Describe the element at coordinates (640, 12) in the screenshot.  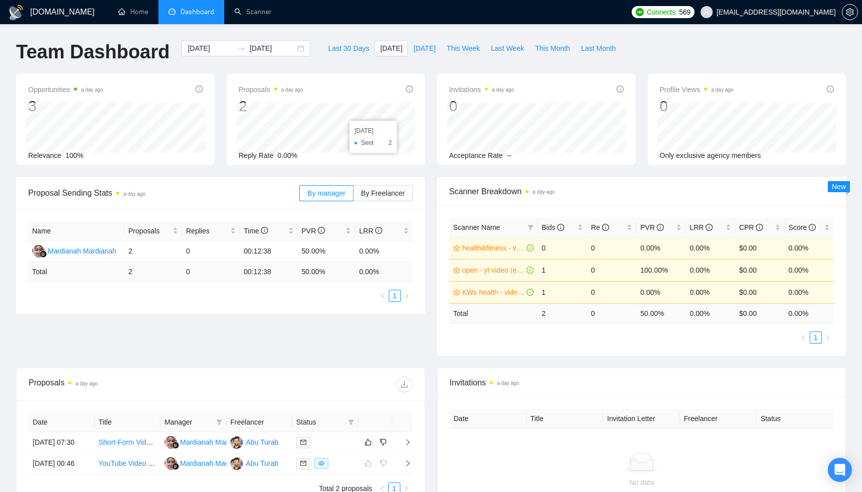
I see `img: upwork-logo.png` at that location.